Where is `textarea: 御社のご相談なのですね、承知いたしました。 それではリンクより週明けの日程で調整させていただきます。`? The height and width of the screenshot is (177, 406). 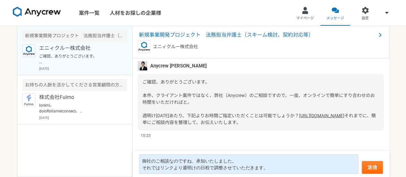 textarea: 御社のご相談なのですね、承知いたしました。 それではリンクより週明けの日程で調整させていただきます。 is located at coordinates (249, 164).